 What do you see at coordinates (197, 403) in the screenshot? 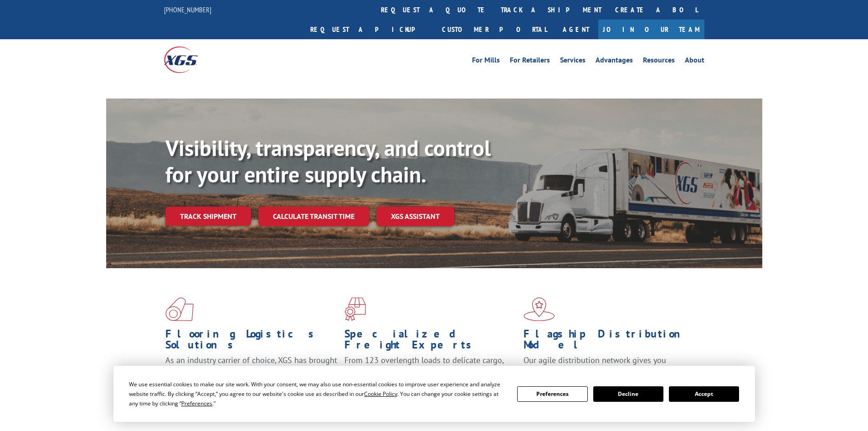
I see `span: Preferences` at bounding box center [197, 403].